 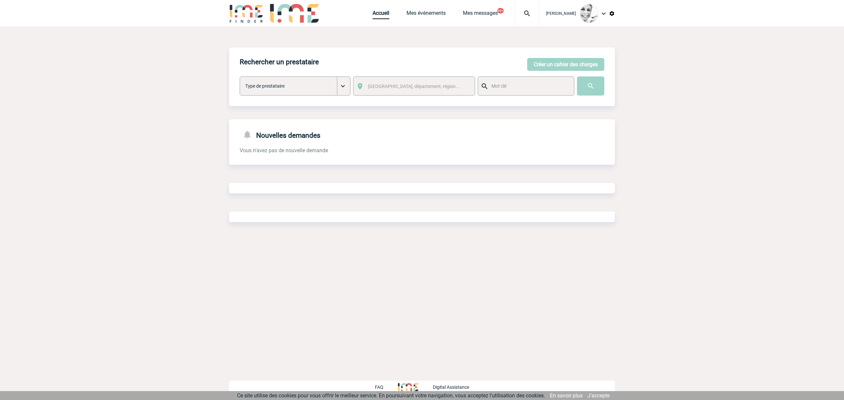 I want to click on input: Submit, so click(x=590, y=86).